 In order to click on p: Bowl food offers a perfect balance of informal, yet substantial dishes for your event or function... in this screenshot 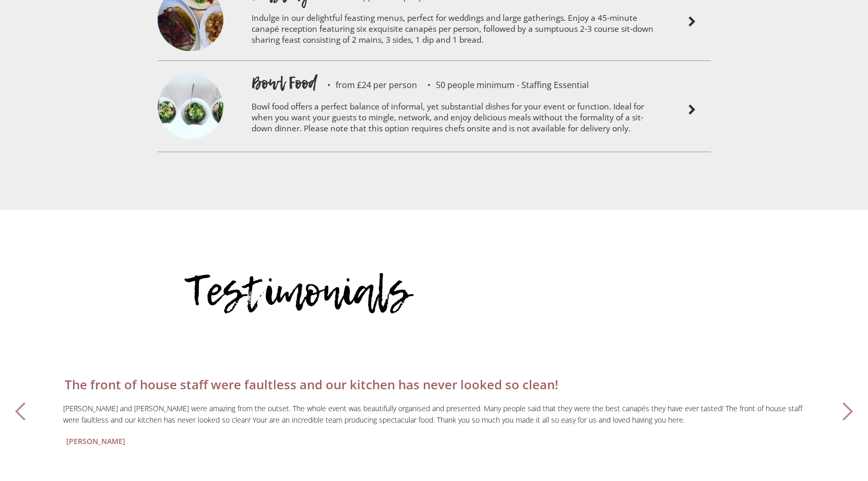, I will do `click(458, 119)`.